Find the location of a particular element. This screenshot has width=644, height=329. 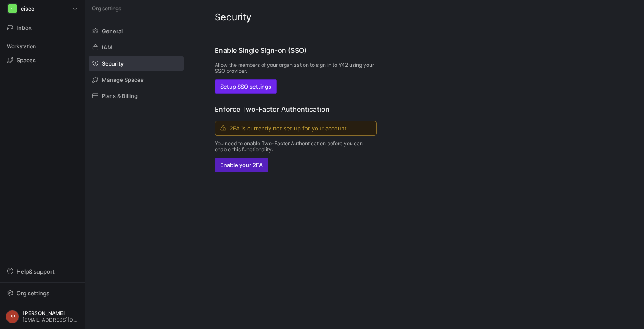

button: Help& support is located at coordinates (42, 271).